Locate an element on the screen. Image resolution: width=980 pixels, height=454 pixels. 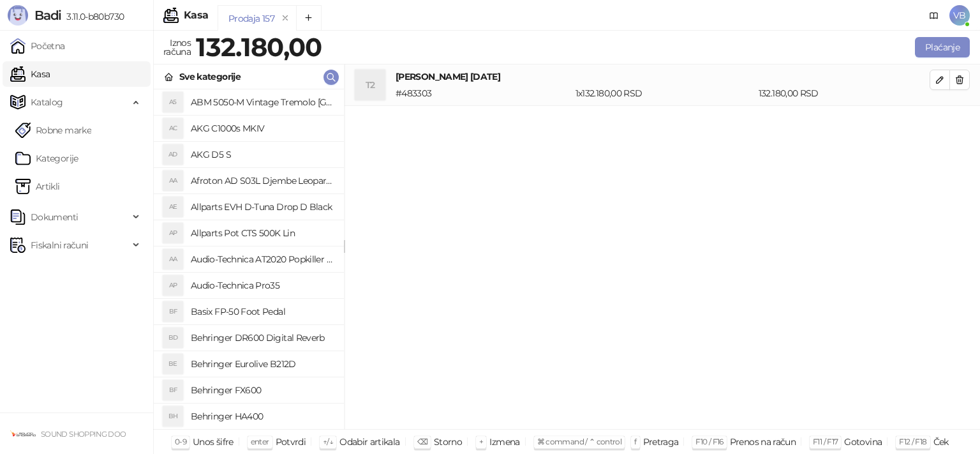
button: remove is located at coordinates (285, 18).